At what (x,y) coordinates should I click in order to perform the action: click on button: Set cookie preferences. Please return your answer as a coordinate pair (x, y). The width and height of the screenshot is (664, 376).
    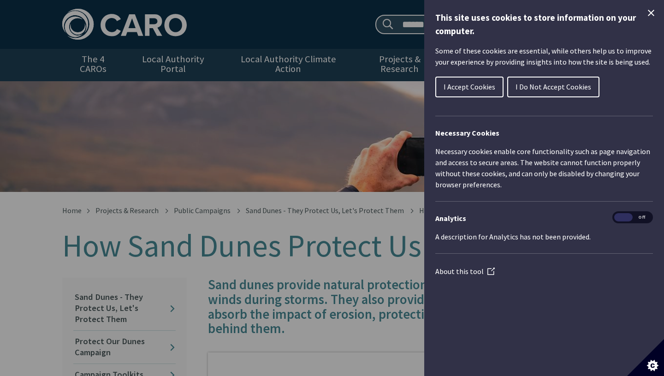
    Looking at the image, I should click on (645, 357).